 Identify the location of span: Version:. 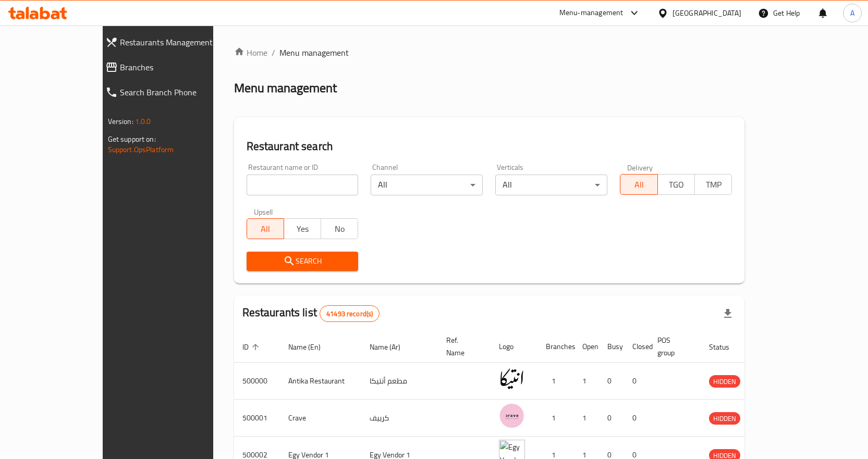
(120, 122).